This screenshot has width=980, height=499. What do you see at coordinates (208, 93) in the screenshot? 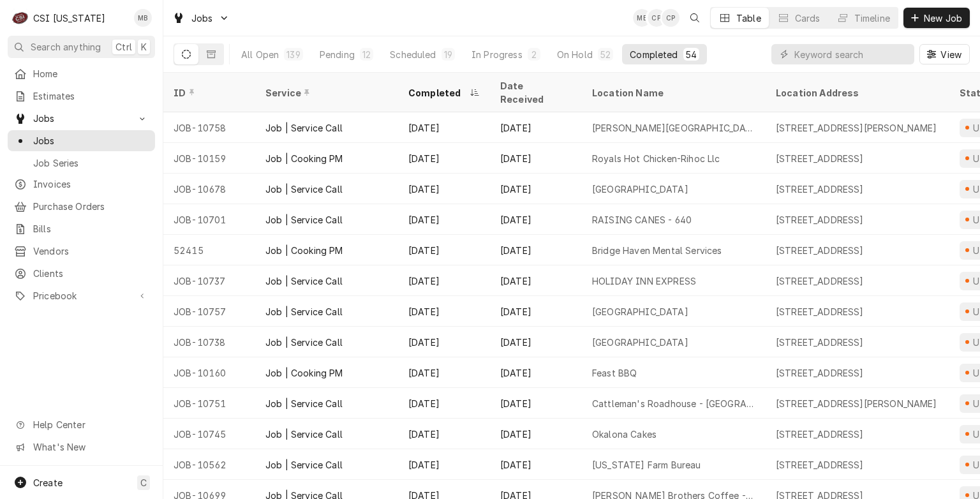
I see `div: ID` at bounding box center [208, 93].